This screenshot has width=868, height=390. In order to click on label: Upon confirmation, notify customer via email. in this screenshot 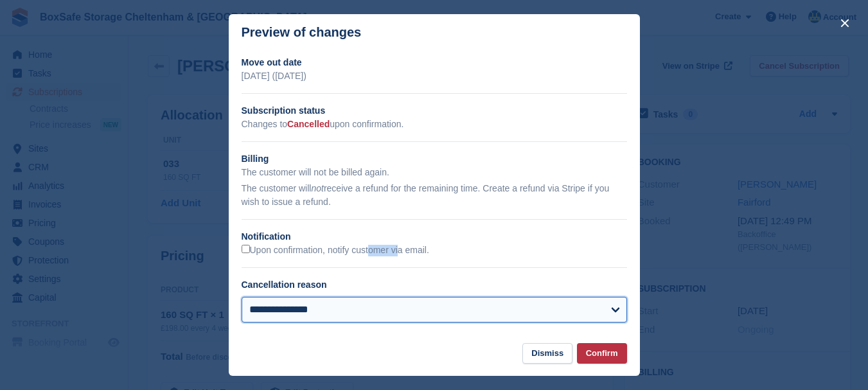, I will do `click(335, 251)`.